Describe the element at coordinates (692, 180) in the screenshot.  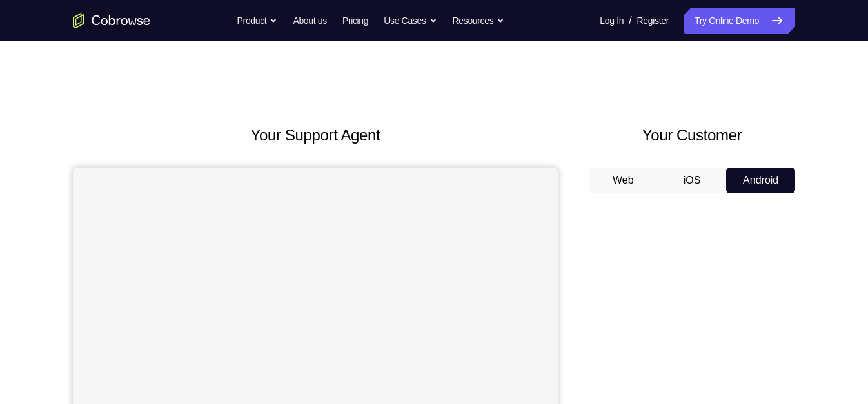
I see `button: iOS` at that location.